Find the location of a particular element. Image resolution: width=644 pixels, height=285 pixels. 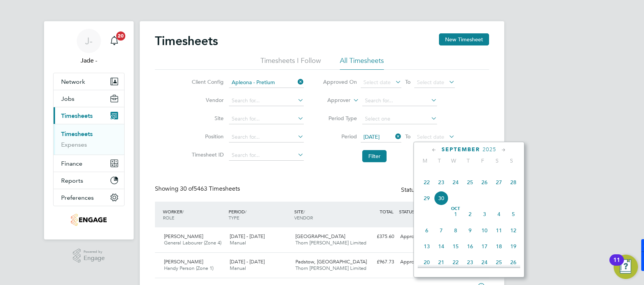

span: Timesheets is located at coordinates (77, 116).